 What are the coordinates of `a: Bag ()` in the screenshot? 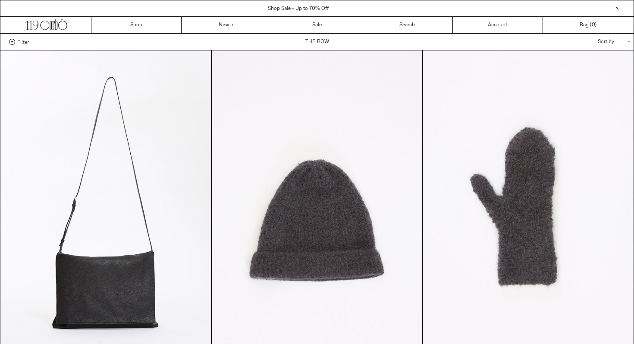 It's located at (588, 25).